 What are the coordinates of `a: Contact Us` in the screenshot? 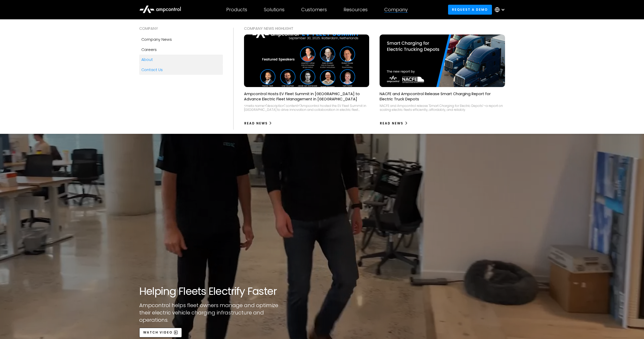 It's located at (181, 70).